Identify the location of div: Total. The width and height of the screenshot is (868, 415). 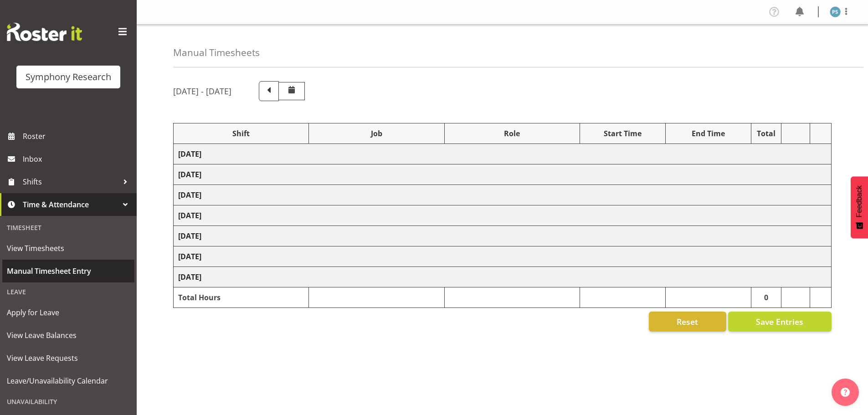
(766, 133).